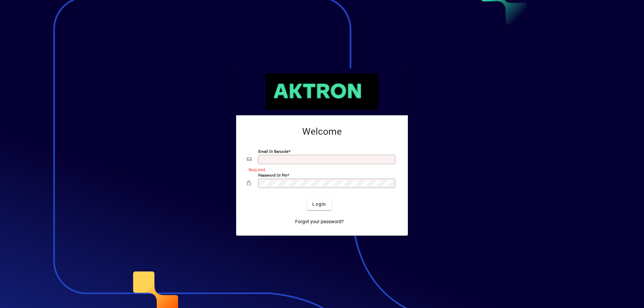 Image resolution: width=644 pixels, height=308 pixels. What do you see at coordinates (320, 170) in the screenshot?
I see `mat-error: Required` at bounding box center [320, 170].